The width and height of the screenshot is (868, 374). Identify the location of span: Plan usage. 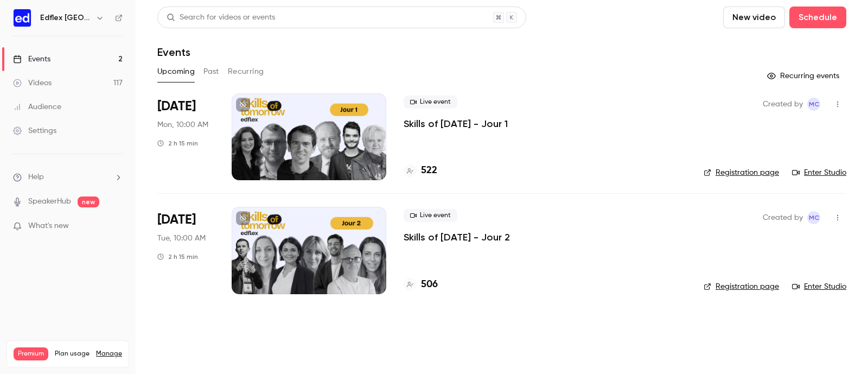
(72, 354).